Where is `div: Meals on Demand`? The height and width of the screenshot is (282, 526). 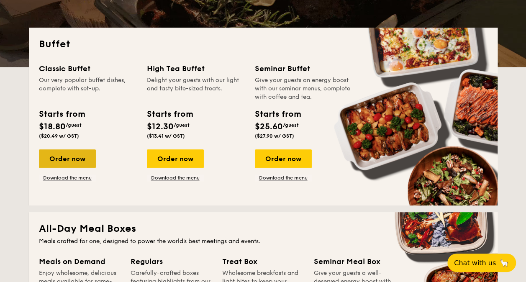
div: Meals on Demand is located at coordinates (80, 262).